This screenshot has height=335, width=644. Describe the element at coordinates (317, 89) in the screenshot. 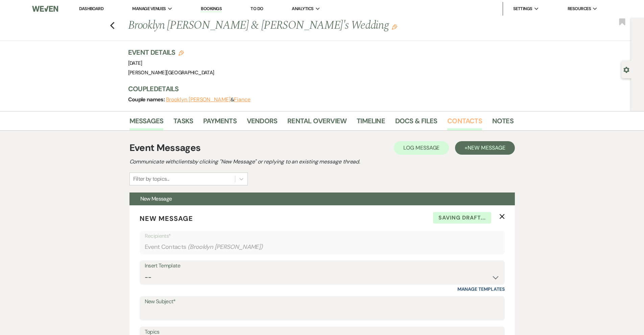

I see `h3: Couple Details` at that location.